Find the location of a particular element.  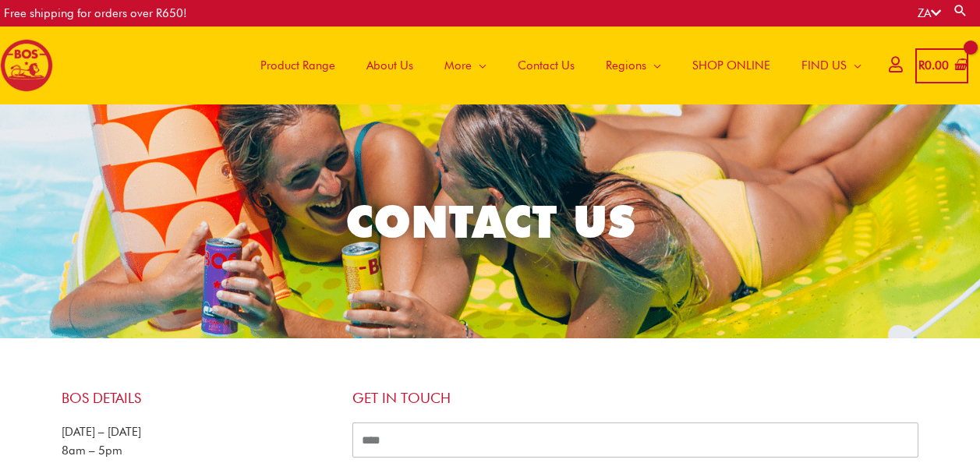

span: SHOP ONLINE is located at coordinates (731, 66).